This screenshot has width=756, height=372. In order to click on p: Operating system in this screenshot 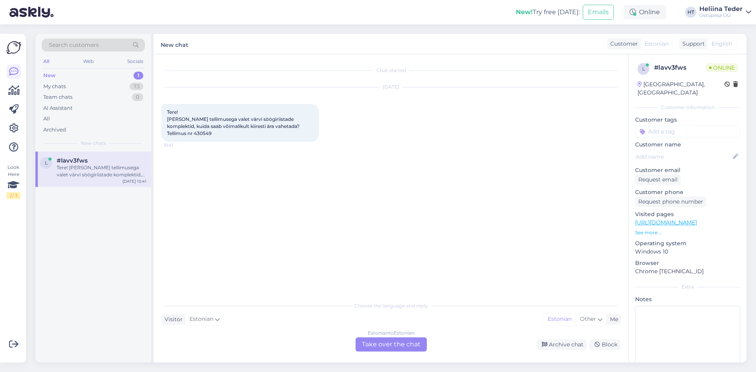, I will do `click(688, 243)`.